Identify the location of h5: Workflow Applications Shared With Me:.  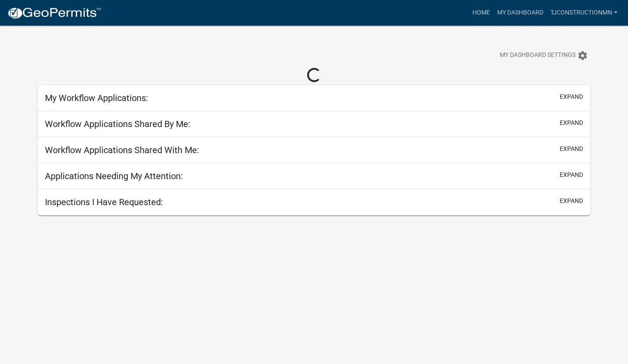
(122, 150).